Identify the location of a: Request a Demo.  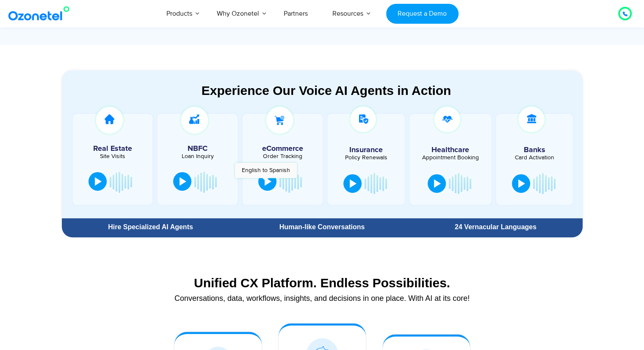
(422, 14).